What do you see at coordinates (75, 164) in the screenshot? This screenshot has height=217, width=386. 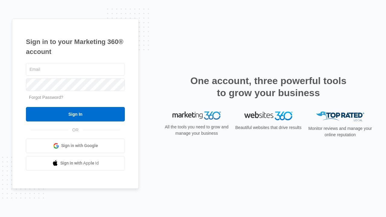 I see `a: Sign in with Apple Id` at bounding box center [75, 164].